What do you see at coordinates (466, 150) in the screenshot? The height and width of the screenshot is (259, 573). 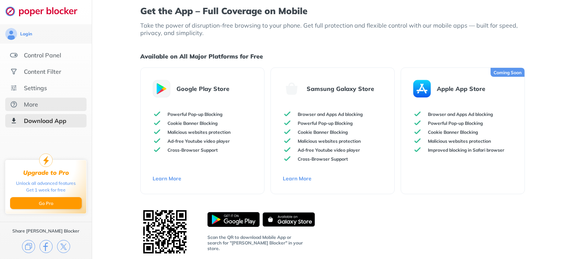 I see `p: Improved blocking in Safari browser` at bounding box center [466, 150].